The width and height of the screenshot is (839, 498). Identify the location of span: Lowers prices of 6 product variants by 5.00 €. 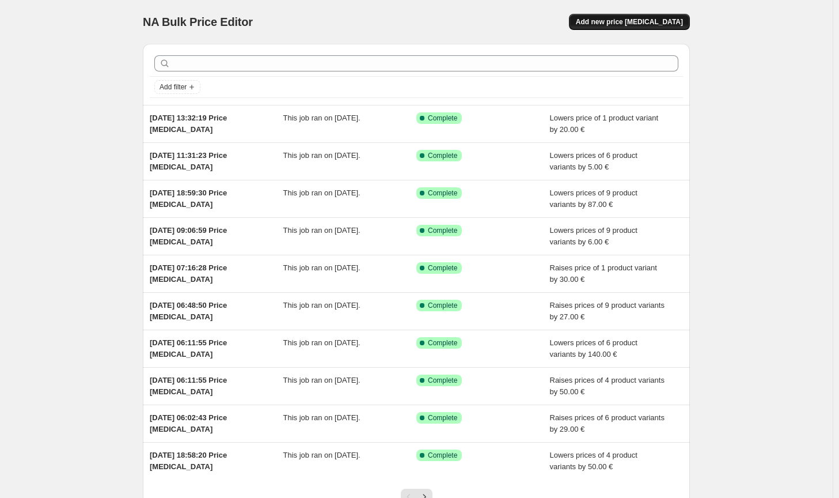
(594, 161).